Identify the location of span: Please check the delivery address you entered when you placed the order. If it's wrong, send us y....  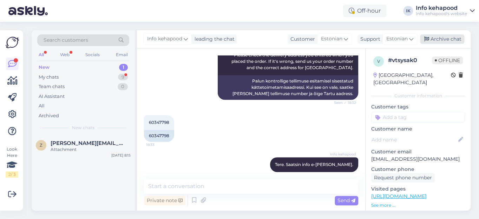
(293, 61).